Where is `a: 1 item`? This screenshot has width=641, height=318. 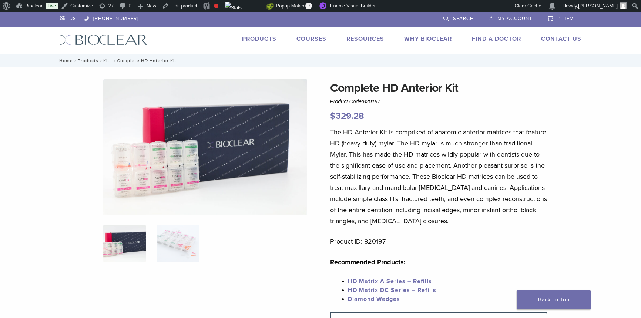 a: 1 item is located at coordinates (561, 17).